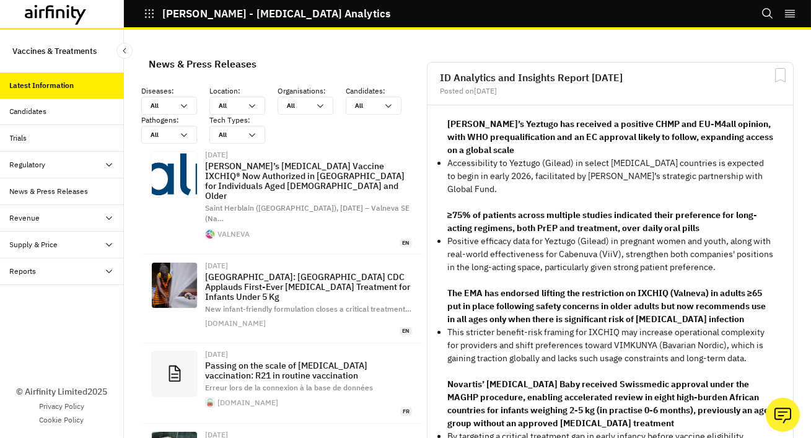 The height and width of the screenshot is (438, 811). Describe the element at coordinates (23, 271) in the screenshot. I see `div: Reports` at that location.